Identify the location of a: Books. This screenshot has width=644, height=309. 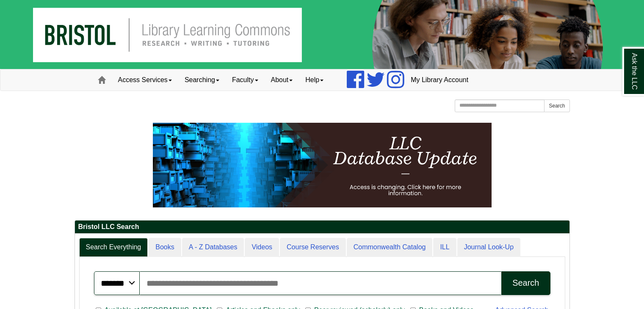
(165, 247).